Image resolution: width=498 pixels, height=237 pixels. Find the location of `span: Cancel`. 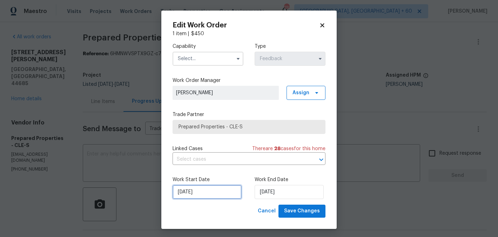

span: Cancel is located at coordinates (267, 211).